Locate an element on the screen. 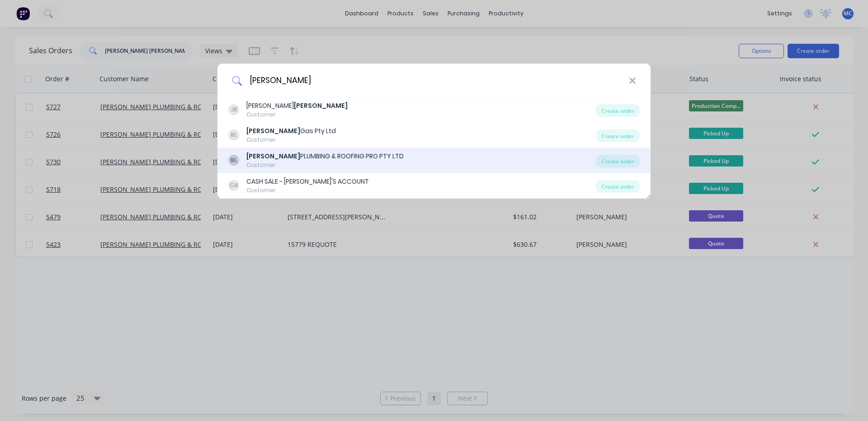 The width and height of the screenshot is (868, 421). div: CA is located at coordinates (234, 186).